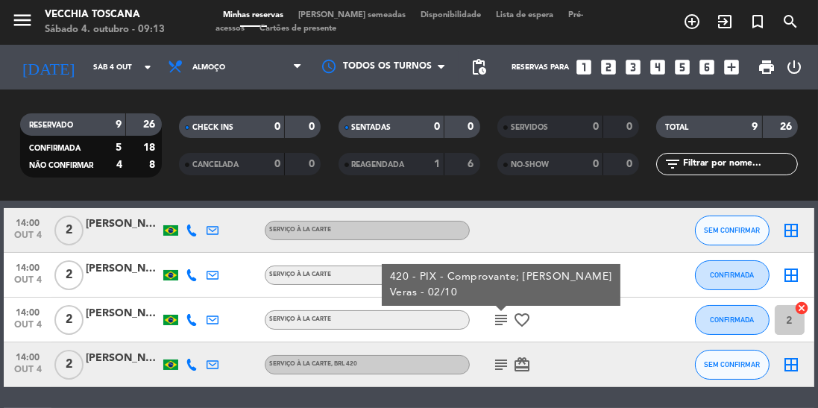 Image resolution: width=818 pixels, height=408 pixels. Describe the element at coordinates (215, 165) in the screenshot. I see `span: CANCELADA` at that location.